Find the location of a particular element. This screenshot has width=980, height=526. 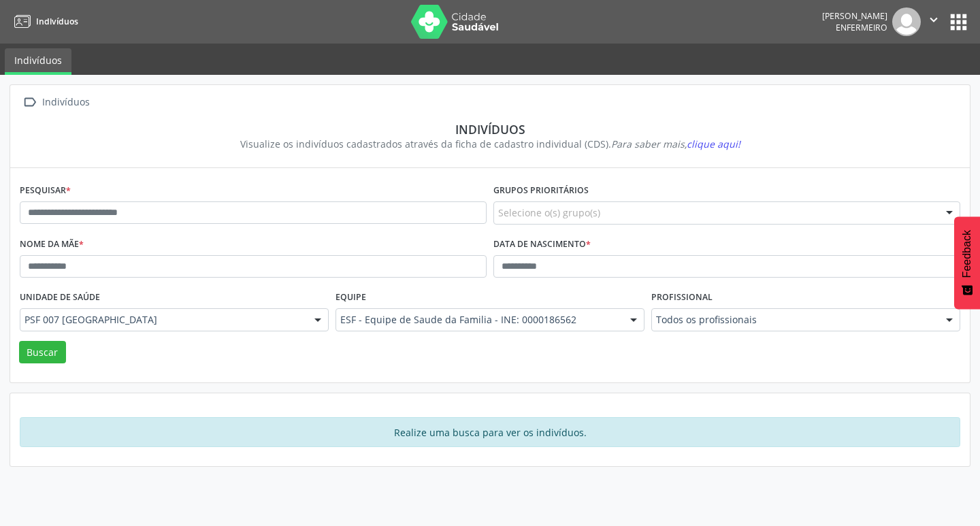

label: Nome da mãe is located at coordinates (52, 245).